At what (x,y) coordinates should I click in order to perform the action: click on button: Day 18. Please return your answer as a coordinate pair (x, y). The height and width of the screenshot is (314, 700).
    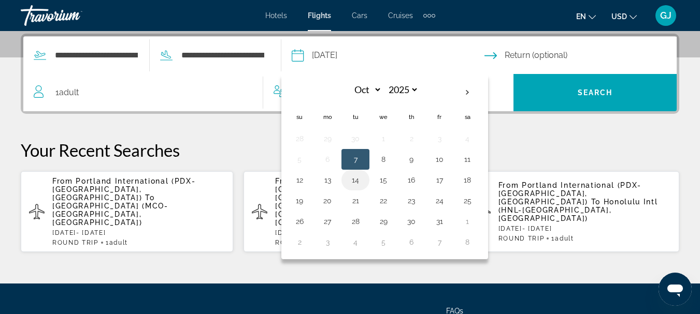
    Looking at the image, I should click on (467, 180).